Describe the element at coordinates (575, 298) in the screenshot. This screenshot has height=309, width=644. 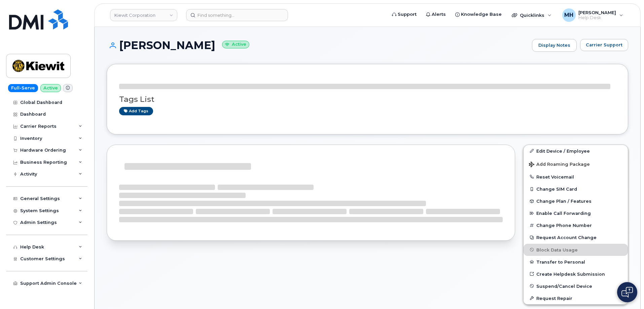
I see `button: Request Repair` at that location.